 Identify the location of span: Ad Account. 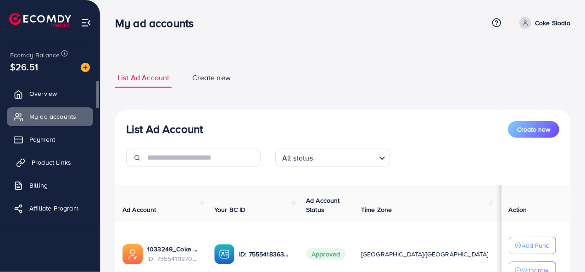
(139, 210).